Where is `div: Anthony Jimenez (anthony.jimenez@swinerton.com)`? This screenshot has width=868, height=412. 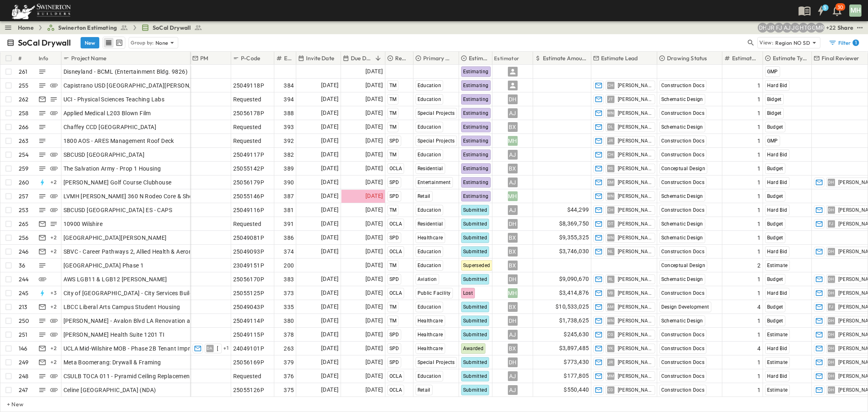
div: Anthony Jimenez (anthony.jimenez@swinerton.com) is located at coordinates (787, 28).